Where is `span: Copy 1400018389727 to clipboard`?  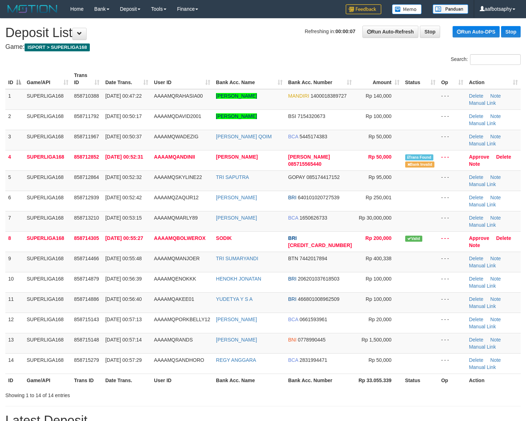 span: Copy 1400018389727 to clipboard is located at coordinates (329, 96).